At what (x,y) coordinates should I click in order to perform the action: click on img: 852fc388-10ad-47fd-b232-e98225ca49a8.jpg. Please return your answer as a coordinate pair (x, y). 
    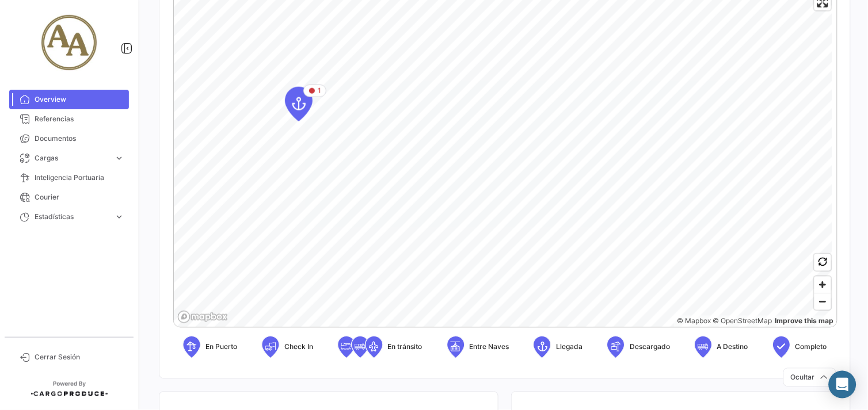
    Looking at the image, I should click on (69, 42).